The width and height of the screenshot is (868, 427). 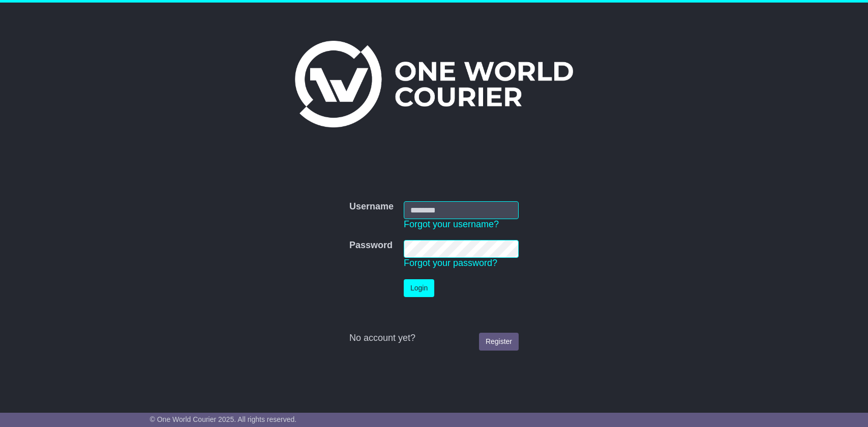 What do you see at coordinates (371, 207) in the screenshot?
I see `label: Username` at bounding box center [371, 207].